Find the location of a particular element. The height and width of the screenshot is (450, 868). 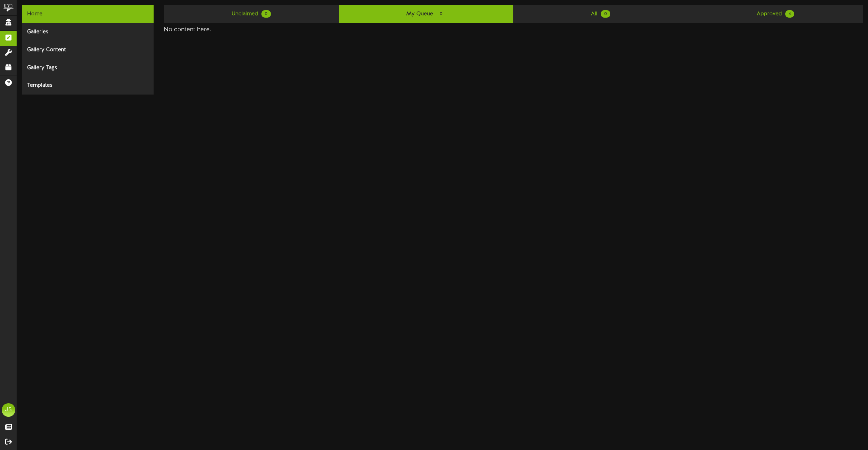

a: All is located at coordinates (600, 14).